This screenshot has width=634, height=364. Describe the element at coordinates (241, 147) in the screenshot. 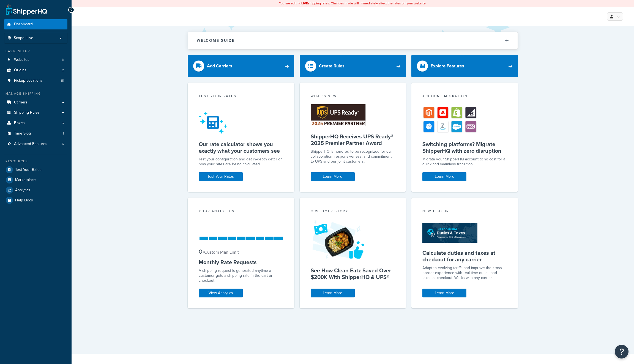

I see `h5: Our rate calculator shows you exactly what your customers see` at that location.